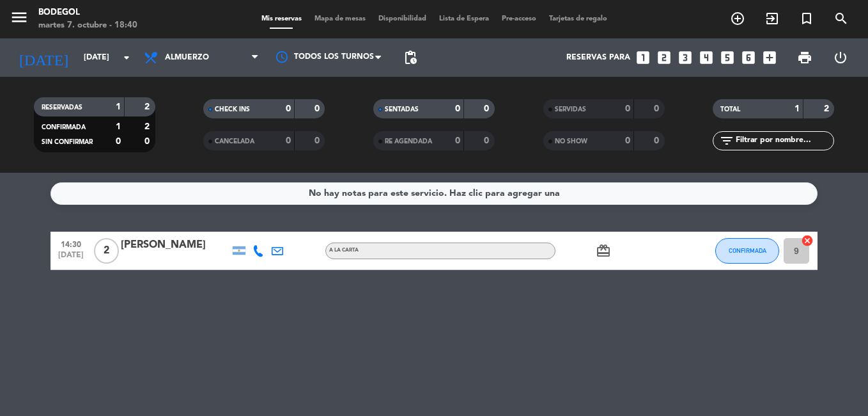 Image resolution: width=868 pixels, height=416 pixels. I want to click on i: filter_list, so click(726, 141).